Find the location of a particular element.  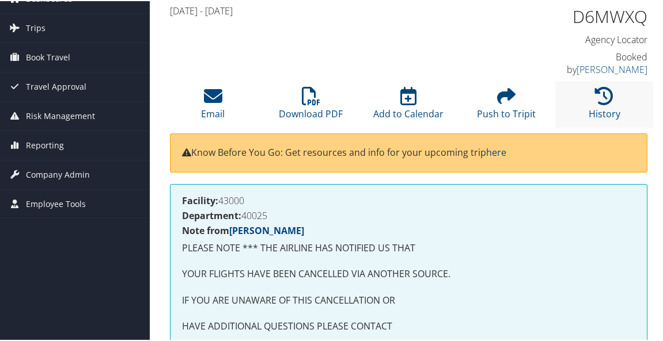

h4: 43000 is located at coordinates (408, 200).